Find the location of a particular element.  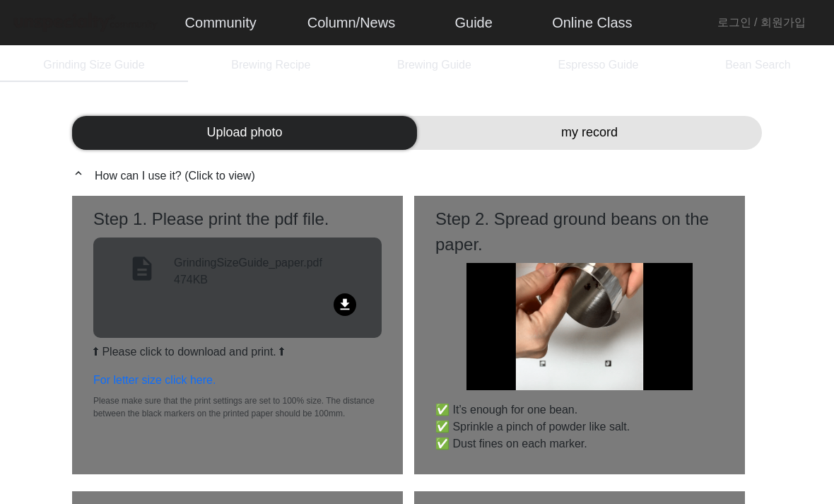

span: Brewing Guide is located at coordinates (434, 65).